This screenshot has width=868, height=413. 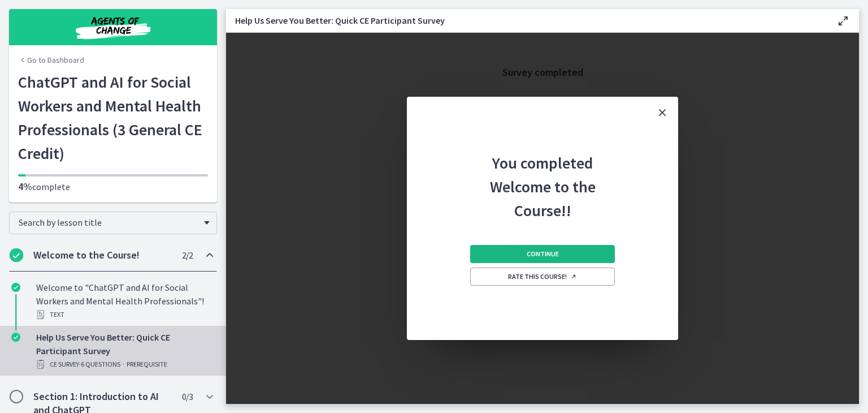 I want to click on div: Welcome to "ChatGPT and AI for Social Workers and Mental Health Professionals"!, so click(x=124, y=301).